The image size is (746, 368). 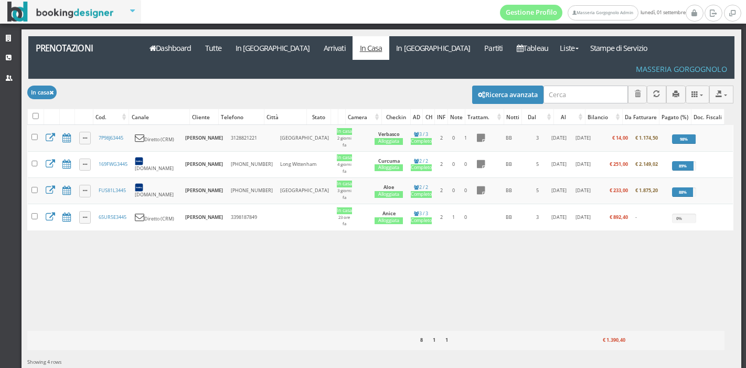 What do you see at coordinates (421, 217) in the screenshot?
I see `a: 3 / 3Completo` at bounding box center [421, 217].